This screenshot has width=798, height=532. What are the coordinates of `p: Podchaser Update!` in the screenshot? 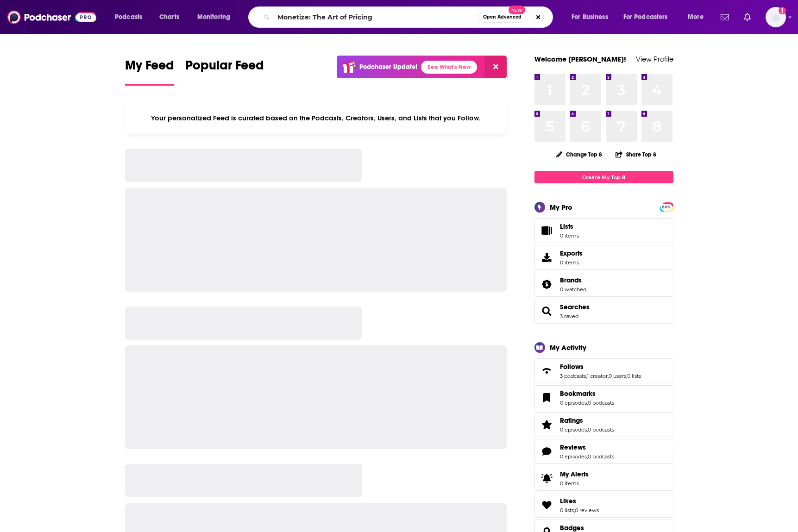 It's located at (388, 66).